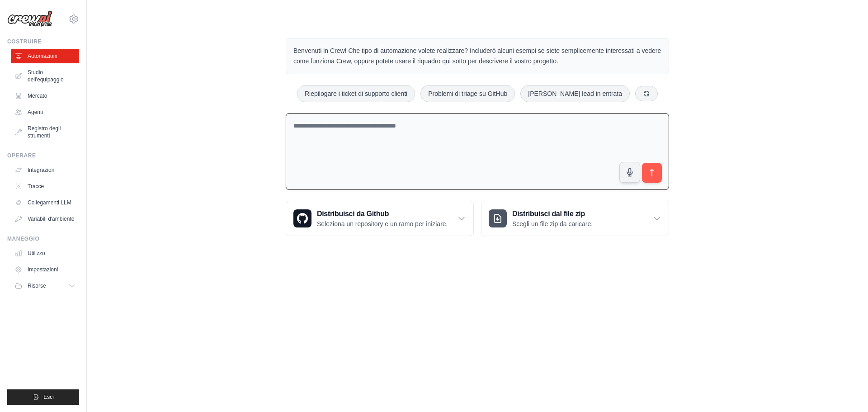  I want to click on button: Riepilogare i ticket di supporto clienti, so click(356, 93).